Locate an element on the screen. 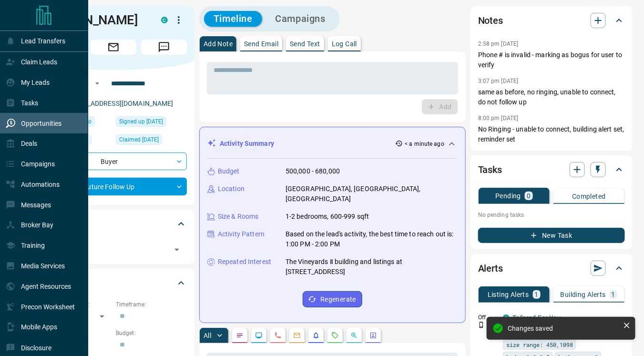 Image resolution: width=644 pixels, height=356 pixels. p: No Ringing - unable to connect, building alert set, reminder set is located at coordinates (551, 134).